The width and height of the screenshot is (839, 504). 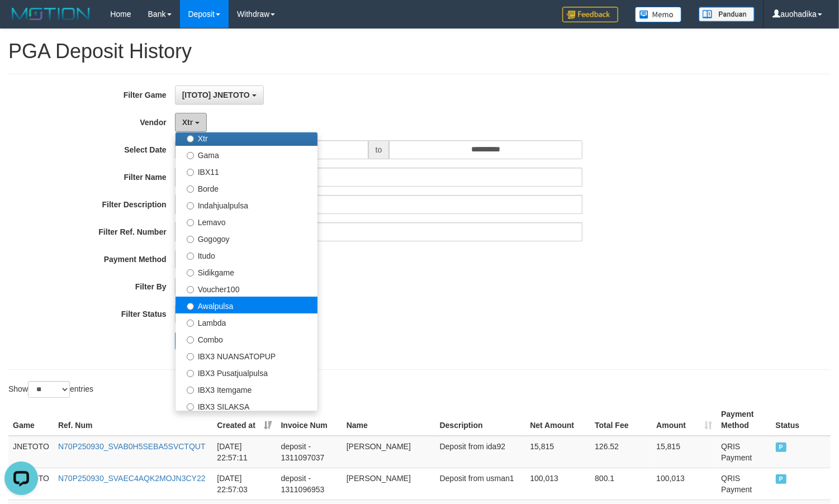 I want to click on img: MOTION_logo.png, so click(x=51, y=14).